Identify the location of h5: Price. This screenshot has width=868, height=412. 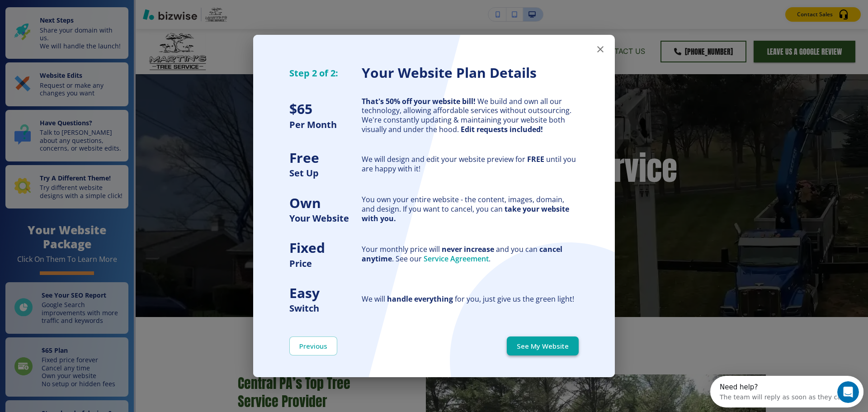
(326, 264).